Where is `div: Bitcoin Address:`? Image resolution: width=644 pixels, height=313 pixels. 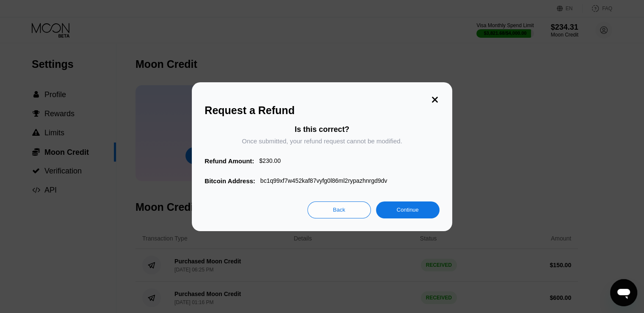
div: Bitcoin Address: is located at coordinates (230, 180).